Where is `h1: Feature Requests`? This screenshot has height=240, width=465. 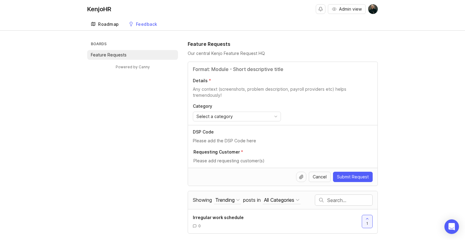
h1: Feature Requests is located at coordinates (209, 44).